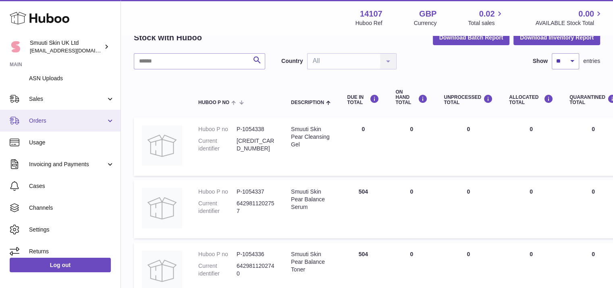 Image resolution: width=613 pixels, height=288 pixels. What do you see at coordinates (213, 102) in the screenshot?
I see `span: Huboo P no` at bounding box center [213, 102].